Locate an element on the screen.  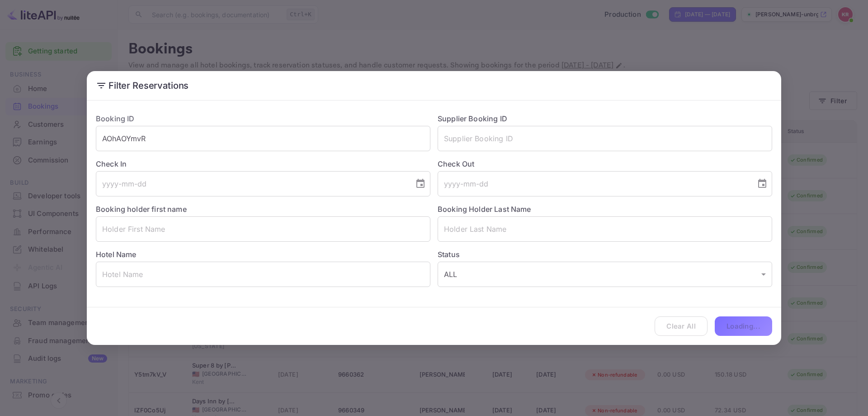
label: Hotel Name is located at coordinates (116, 254).